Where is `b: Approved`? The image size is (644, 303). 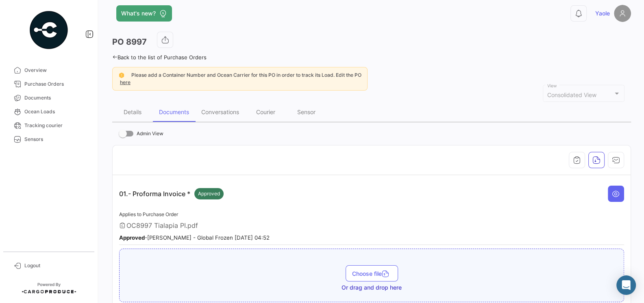 b: Approved is located at coordinates (132, 238).